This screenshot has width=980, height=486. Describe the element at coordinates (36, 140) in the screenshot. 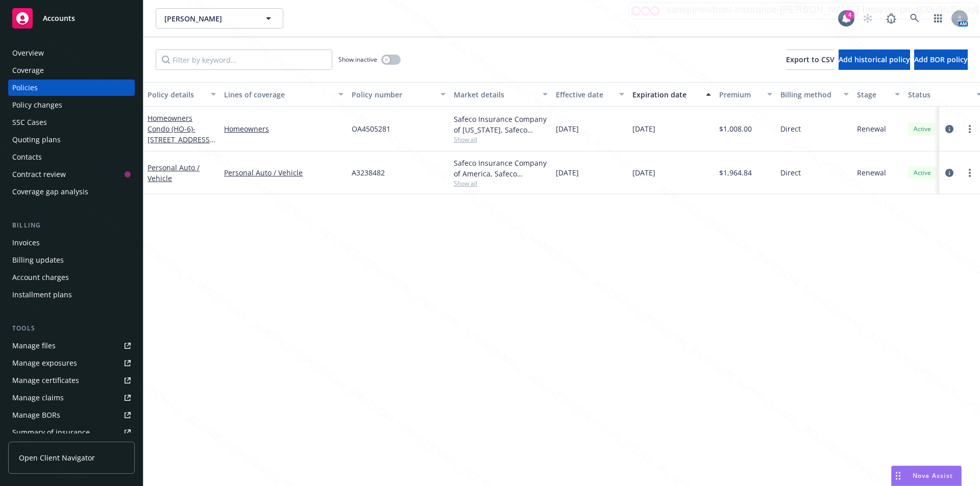

I see `div: Quoting plans` at that location.